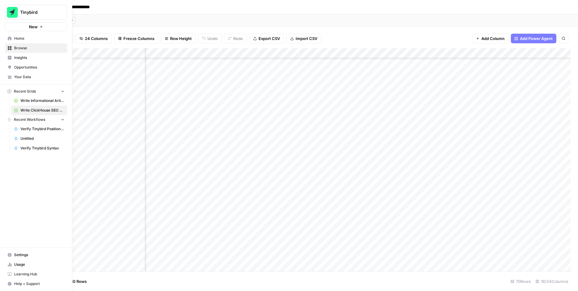  Describe the element at coordinates (39, 139) in the screenshot. I see `a: Untitled` at that location.